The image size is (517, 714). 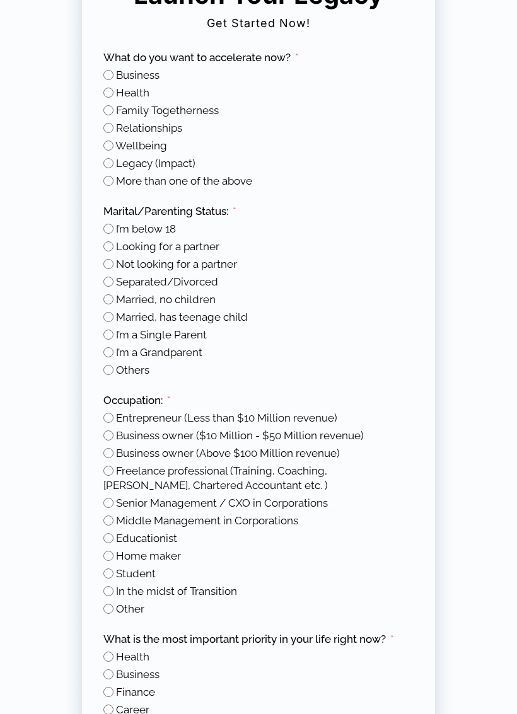 What do you see at coordinates (146, 538) in the screenshot?
I see `span: Educationist` at bounding box center [146, 538].